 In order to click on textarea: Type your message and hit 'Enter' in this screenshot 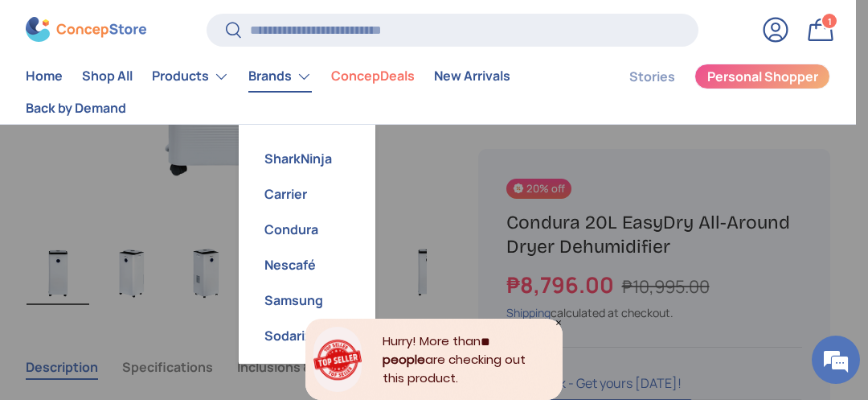, I will do `click(156, 273)`.